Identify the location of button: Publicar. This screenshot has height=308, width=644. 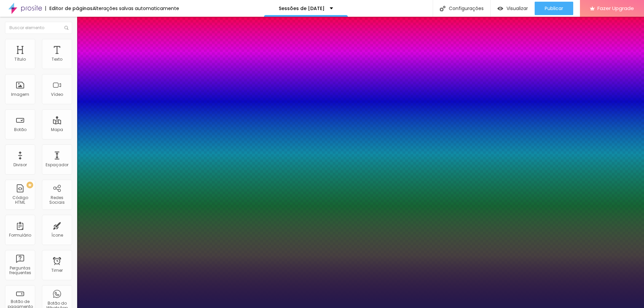
(554, 9).